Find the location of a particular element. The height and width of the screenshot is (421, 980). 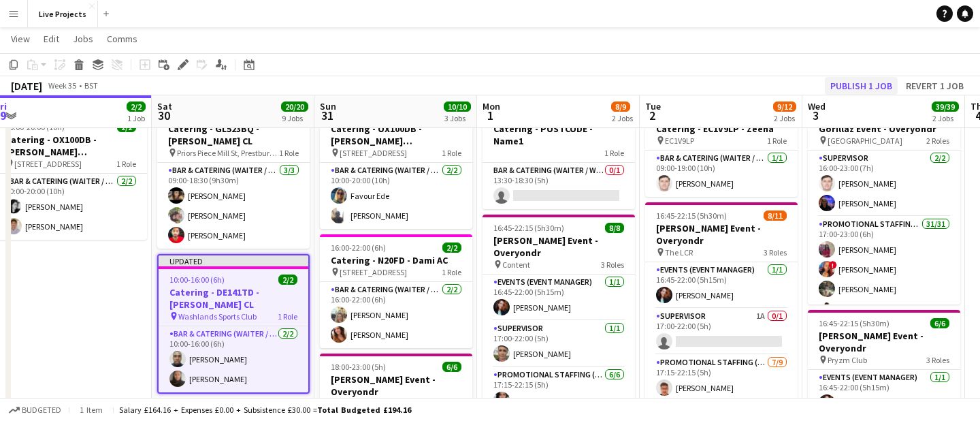

span: Washlands Sports Club is located at coordinates (217, 316).